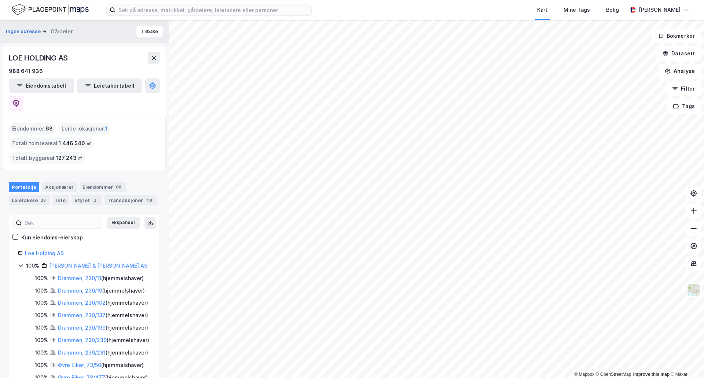  Describe the element at coordinates (24, 187) in the screenshot. I see `div: Portefølje` at that location.